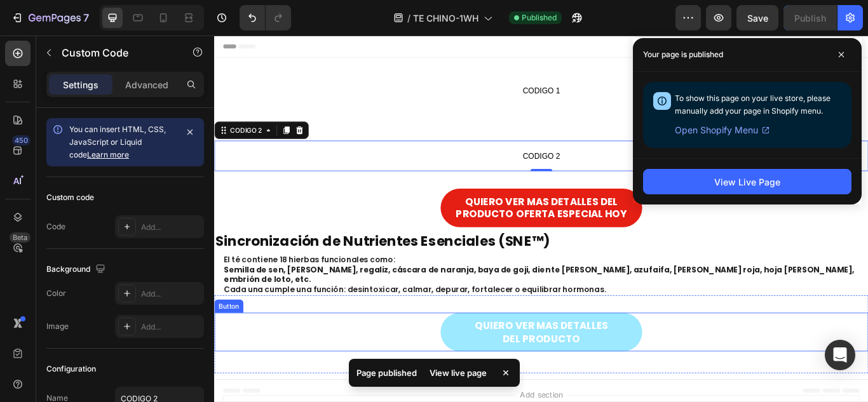  Describe the element at coordinates (382, 345) in the screenshot. I see `a: QUIERO VER MAS DETALLESDEL PRODUCTO` at that location.